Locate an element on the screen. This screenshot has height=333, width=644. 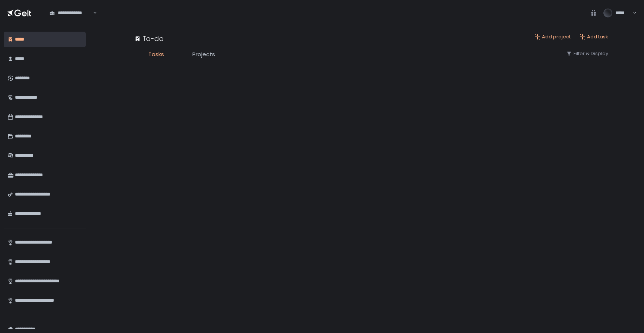
div: Filter & Display is located at coordinates (587, 54).